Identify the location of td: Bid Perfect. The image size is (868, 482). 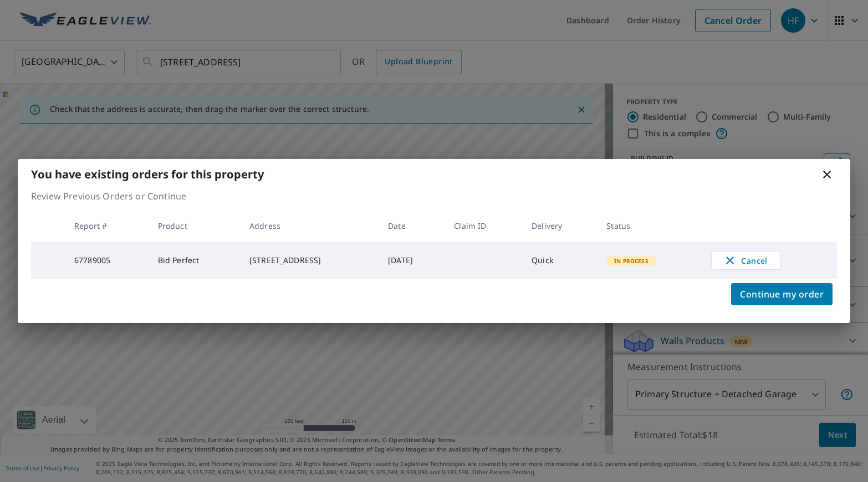
(195, 260).